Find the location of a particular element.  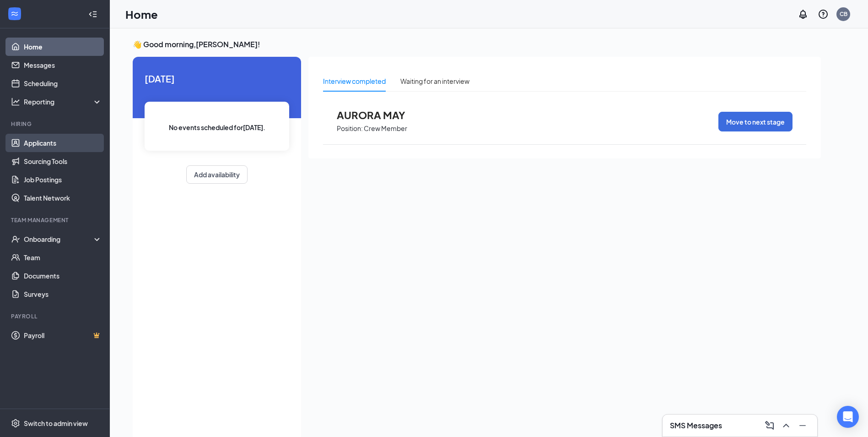

a: Job Postings is located at coordinates (62, 180).